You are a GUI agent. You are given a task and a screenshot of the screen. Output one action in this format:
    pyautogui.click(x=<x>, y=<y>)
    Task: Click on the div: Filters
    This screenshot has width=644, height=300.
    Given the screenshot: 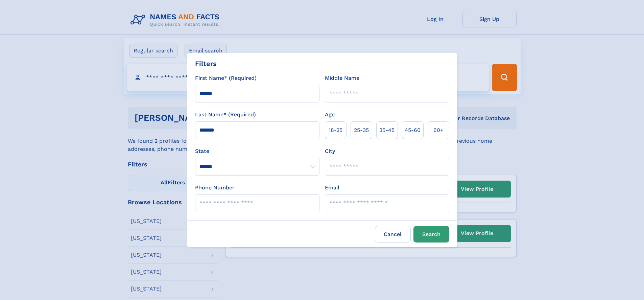 What is the action you would take?
    pyautogui.click(x=206, y=63)
    